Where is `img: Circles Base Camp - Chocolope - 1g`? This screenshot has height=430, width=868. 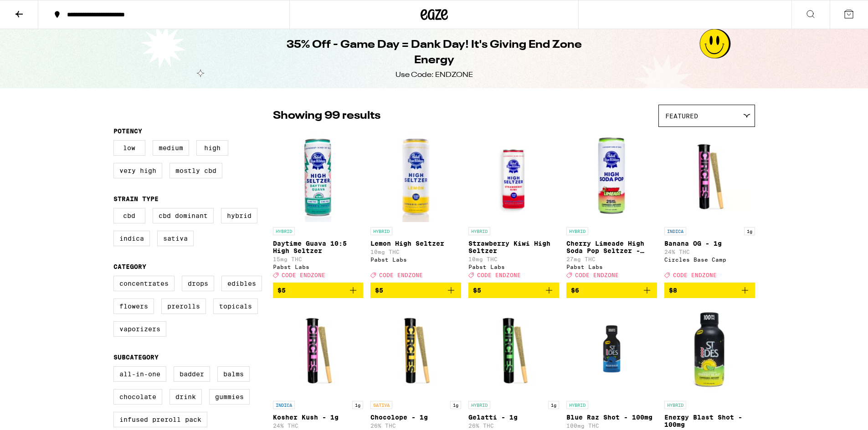
img: Circles Base Camp - Chocolope - 1g is located at coordinates (416, 351).